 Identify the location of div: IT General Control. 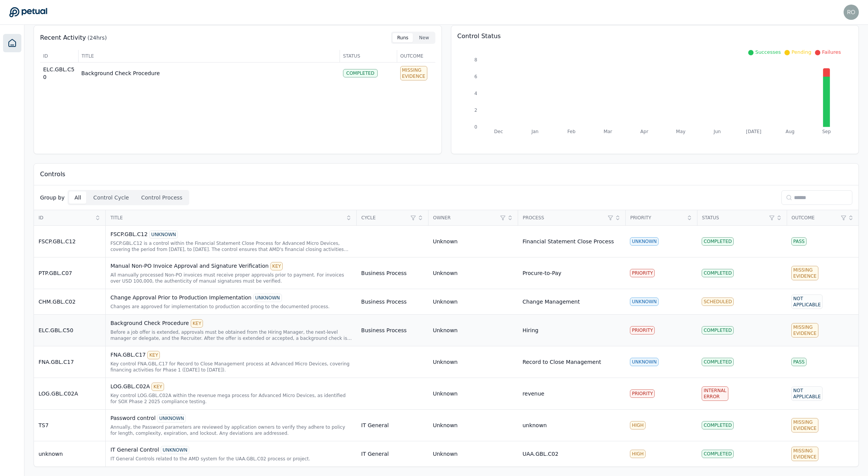
(231, 450).